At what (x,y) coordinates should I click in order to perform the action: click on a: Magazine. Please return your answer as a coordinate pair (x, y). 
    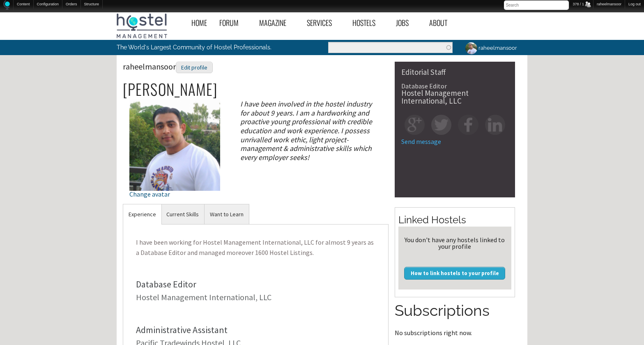
    Looking at the image, I should click on (277, 22).